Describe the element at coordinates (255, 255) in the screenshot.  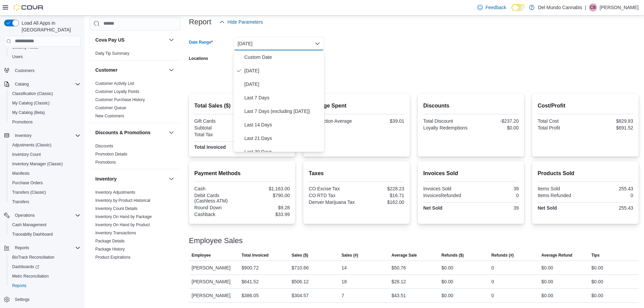
I see `span: Total Invoiced` at that location.